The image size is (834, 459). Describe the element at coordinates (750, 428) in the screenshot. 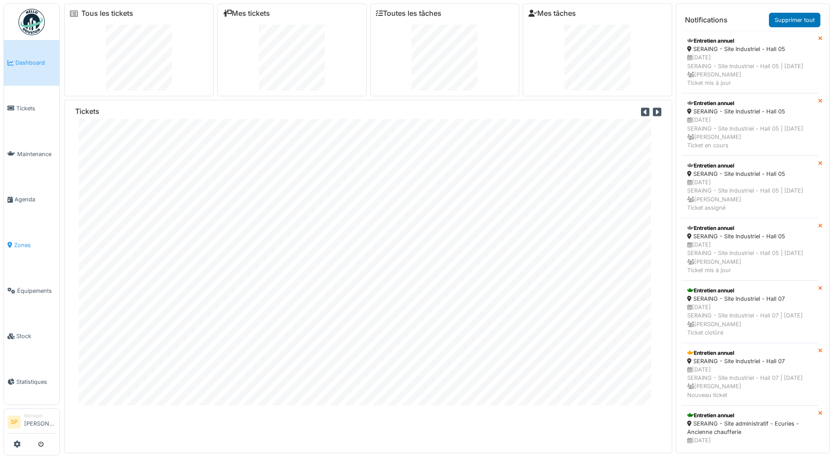

I see `div: SERAING - Site administratif - Ecuries - Ancienne chaufferie` at that location.